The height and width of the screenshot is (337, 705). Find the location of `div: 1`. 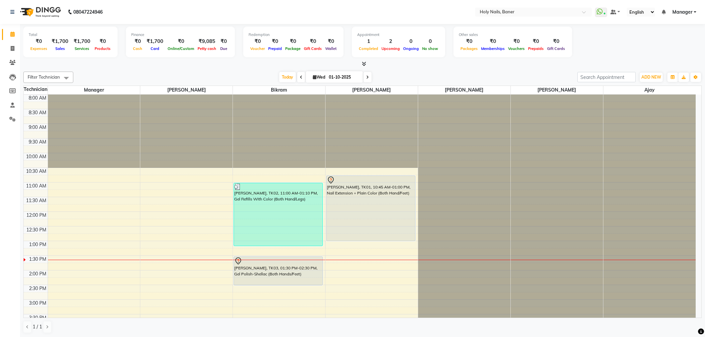

div: 1 is located at coordinates (369, 41).